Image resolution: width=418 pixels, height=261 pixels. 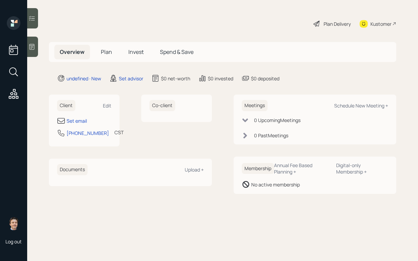 I want to click on span: Plan, so click(x=106, y=52).